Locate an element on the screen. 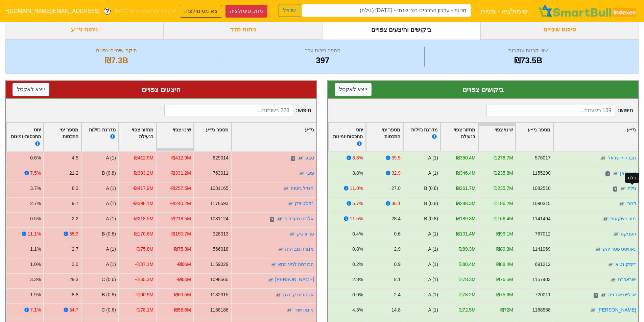  div: 1168558 is located at coordinates (541, 310).